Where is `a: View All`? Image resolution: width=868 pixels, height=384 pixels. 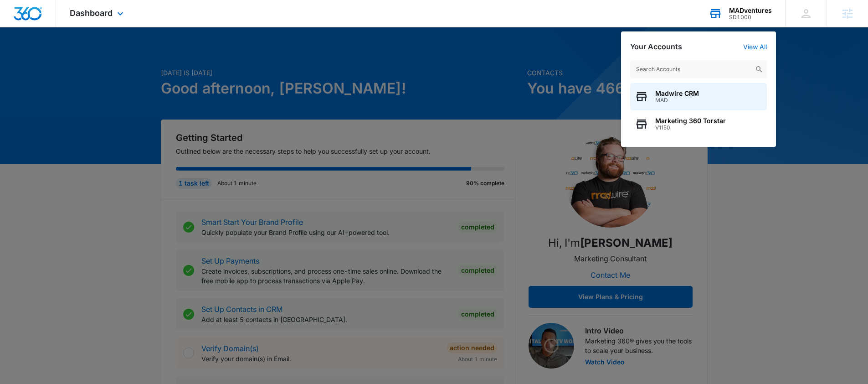 a: View All is located at coordinates (755, 47).